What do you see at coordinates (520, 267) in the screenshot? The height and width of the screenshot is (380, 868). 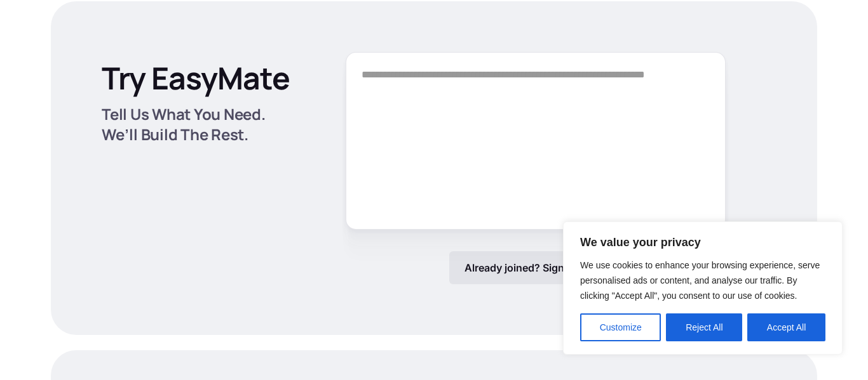 I see `p: Already joined? Sign in` at bounding box center [520, 267].